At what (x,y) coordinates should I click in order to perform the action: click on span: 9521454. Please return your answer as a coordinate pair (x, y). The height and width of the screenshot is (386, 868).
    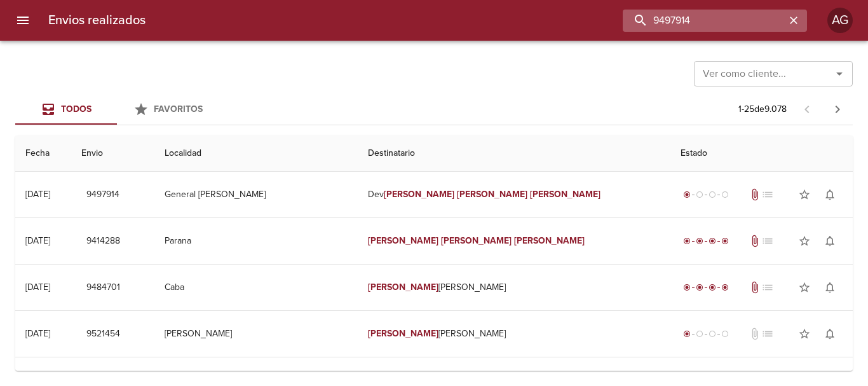
    Looking at the image, I should click on (103, 334).